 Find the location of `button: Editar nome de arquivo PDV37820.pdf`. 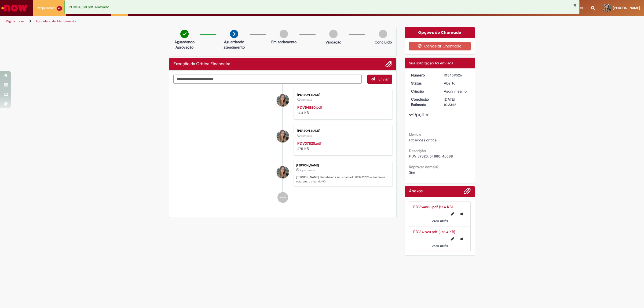

button: Editar nome de arquivo PDV37820.pdf is located at coordinates (452, 239).